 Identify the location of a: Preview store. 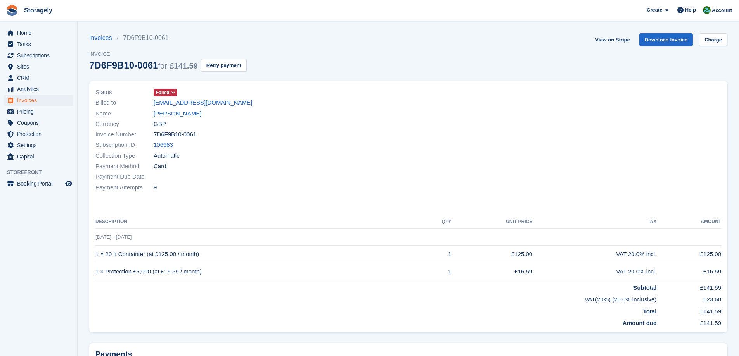
(69, 184).